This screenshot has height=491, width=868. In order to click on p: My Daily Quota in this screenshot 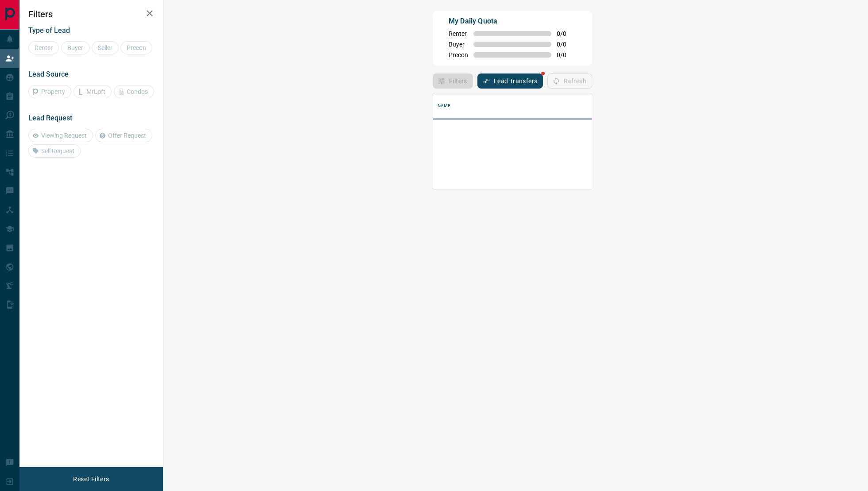, I will do `click(512, 21)`.